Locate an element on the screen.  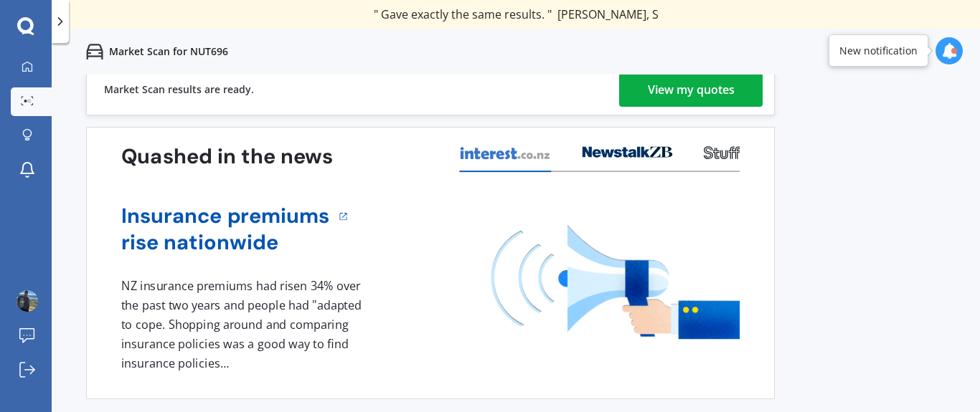
div: View my quotes is located at coordinates (691, 89).